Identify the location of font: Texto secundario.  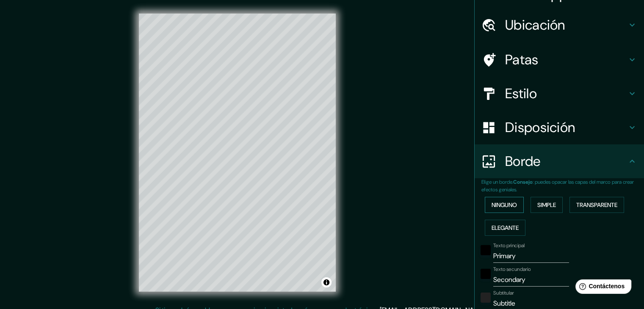
(512, 269).